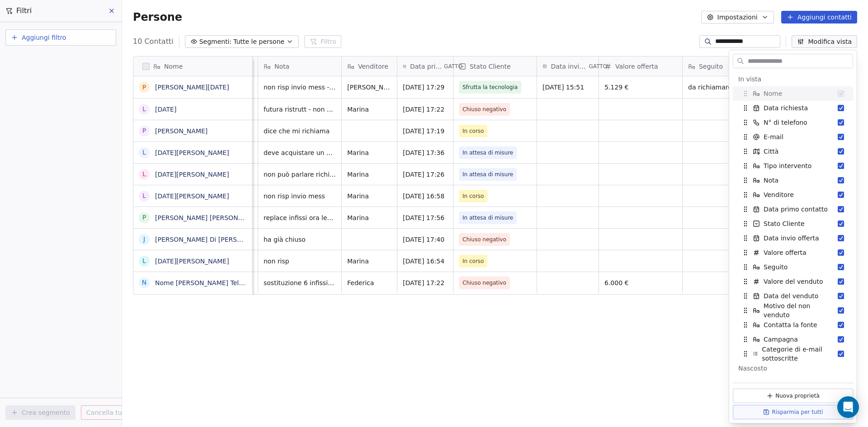  What do you see at coordinates (790, 296) in the screenshot?
I see `font: Data del venduto` at bounding box center [790, 296].